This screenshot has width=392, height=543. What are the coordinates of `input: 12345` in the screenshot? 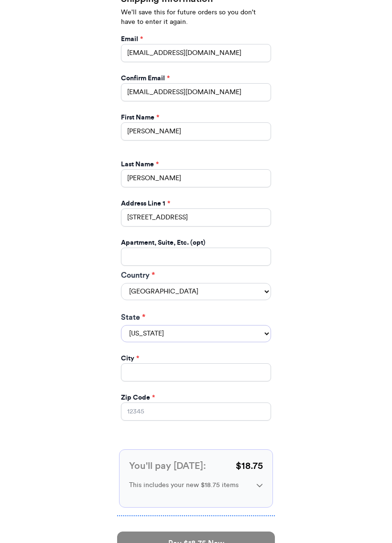 It's located at (196, 411).